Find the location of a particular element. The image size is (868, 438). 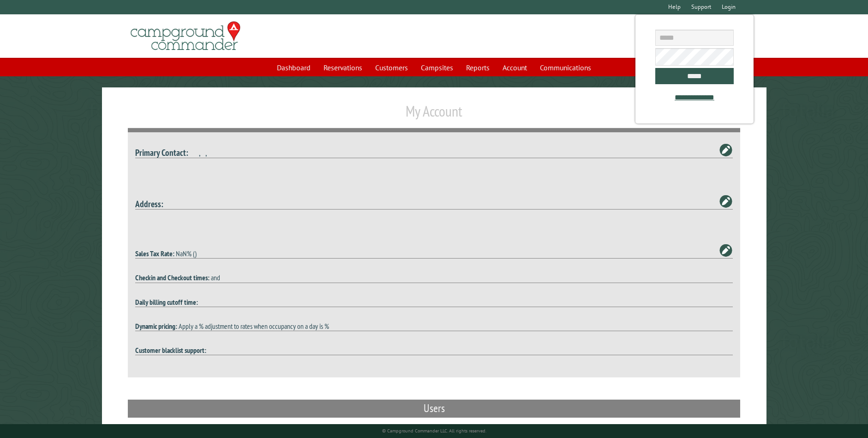

a: Reservations is located at coordinates (343, 68).